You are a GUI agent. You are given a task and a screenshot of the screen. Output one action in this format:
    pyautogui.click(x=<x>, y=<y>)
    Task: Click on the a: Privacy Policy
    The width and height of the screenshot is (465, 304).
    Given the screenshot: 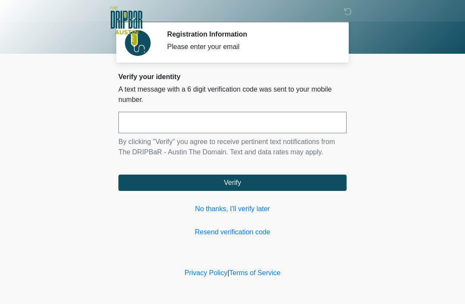 What is the action you would take?
    pyautogui.click(x=206, y=273)
    